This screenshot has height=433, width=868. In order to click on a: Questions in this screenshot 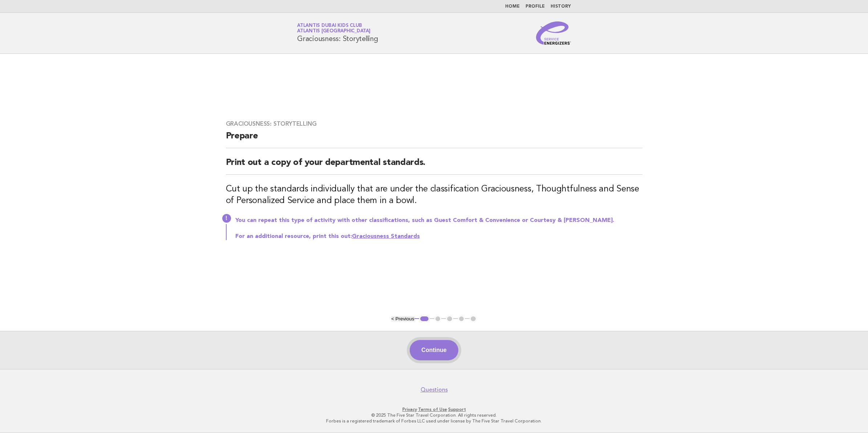, I will do `click(434, 390)`.